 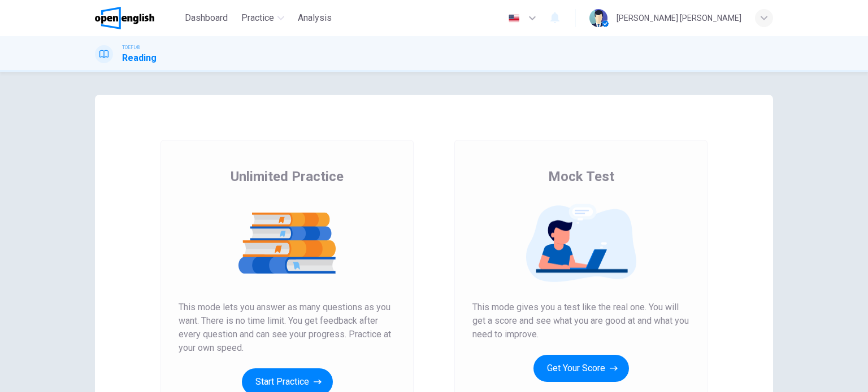 What do you see at coordinates (139, 58) in the screenshot?
I see `h1: Reading` at bounding box center [139, 58].